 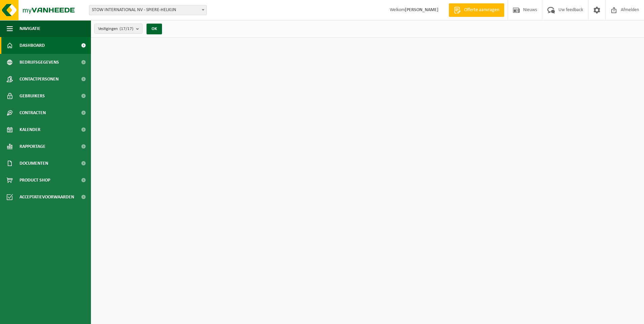 I want to click on span: Gebruikers, so click(x=32, y=96).